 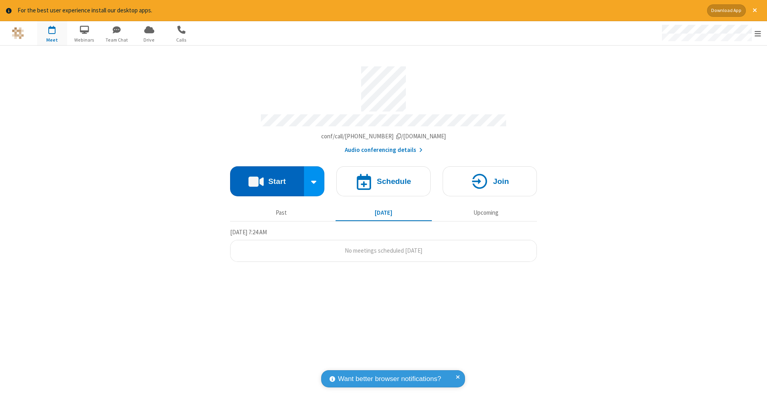 I want to click on section: Account details, so click(x=384, y=107).